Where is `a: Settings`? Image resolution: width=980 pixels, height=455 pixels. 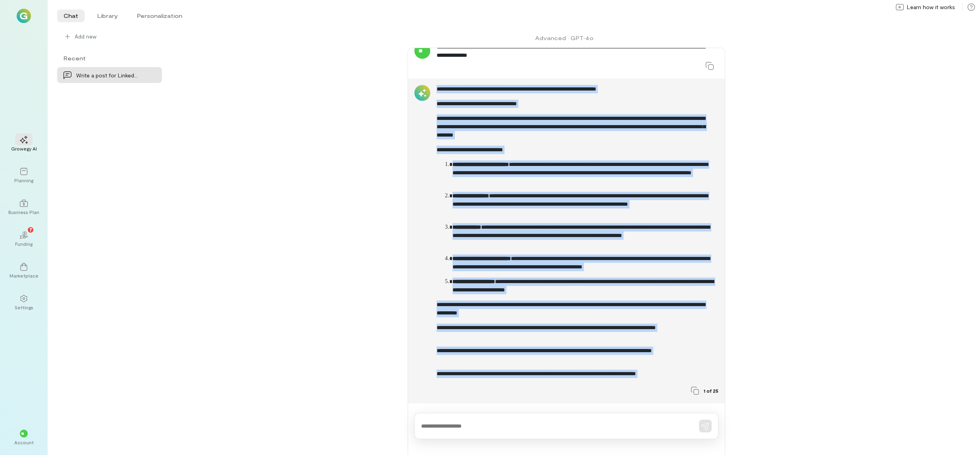 a: Settings is located at coordinates (24, 303).